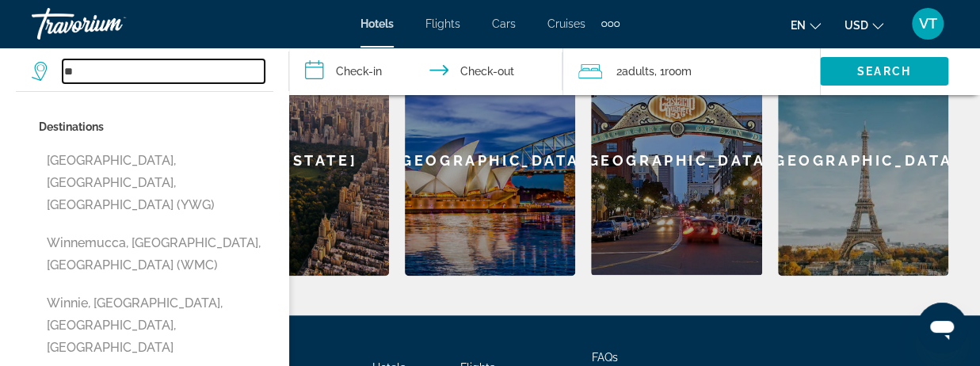 The width and height of the screenshot is (980, 366). I want to click on span: Adults, so click(638, 71).